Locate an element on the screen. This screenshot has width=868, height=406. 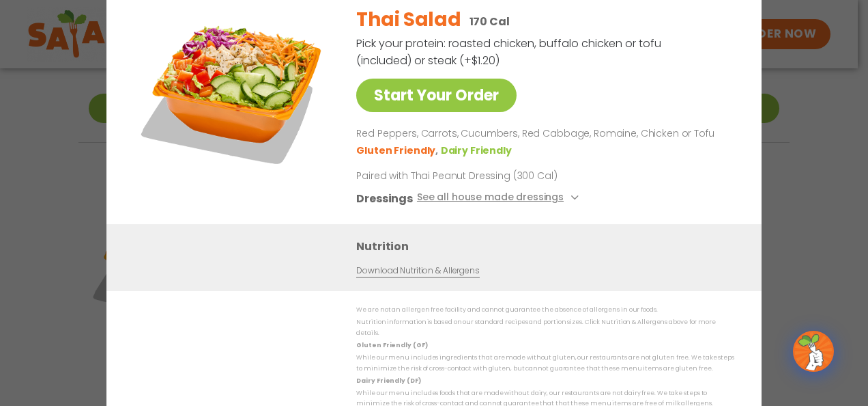
li: Gluten Friendly is located at coordinates (398, 150).